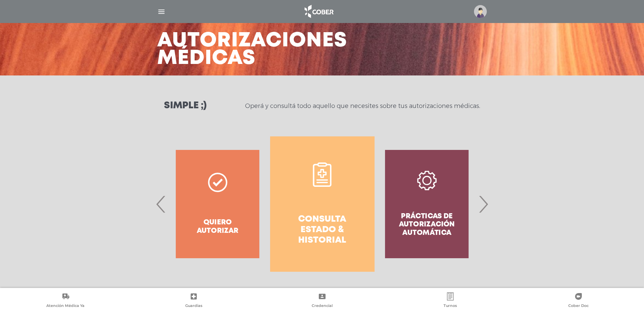  Describe the element at coordinates (322, 204) in the screenshot. I see `a: Consulta estado & historial` at that location.